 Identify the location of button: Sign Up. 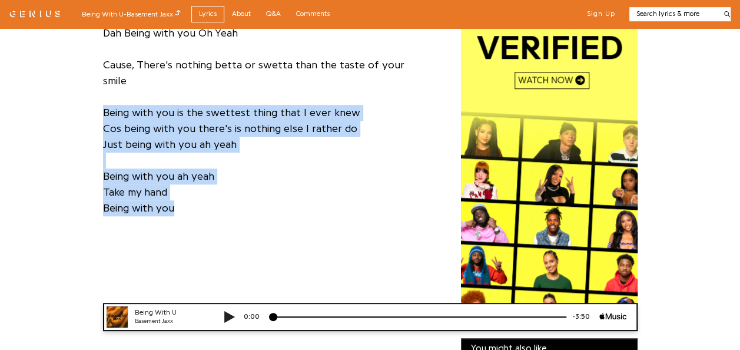
(601, 14).